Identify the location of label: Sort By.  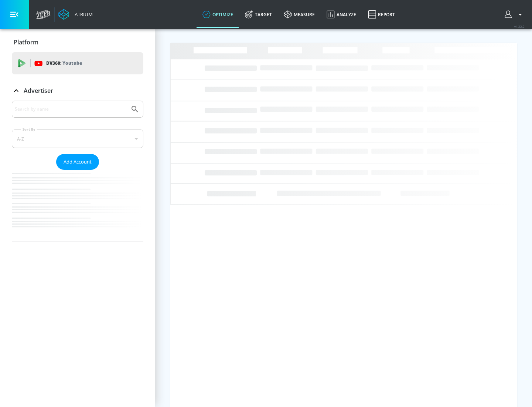
(29, 129).